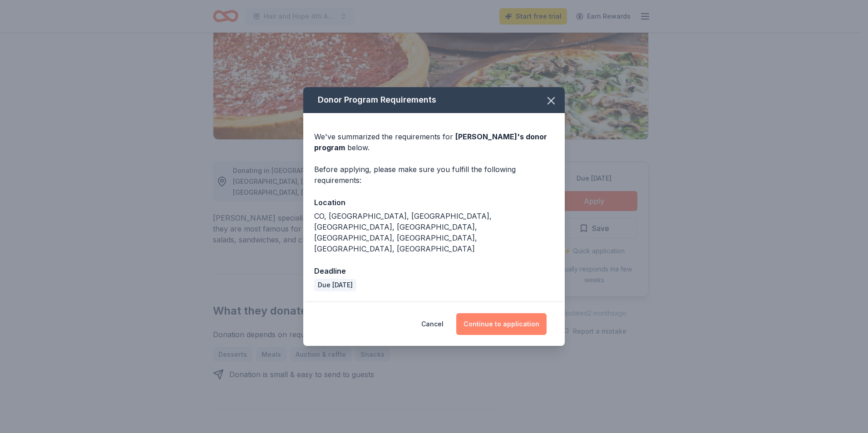  Describe the element at coordinates (434, 271) in the screenshot. I see `div: Deadline` at that location.